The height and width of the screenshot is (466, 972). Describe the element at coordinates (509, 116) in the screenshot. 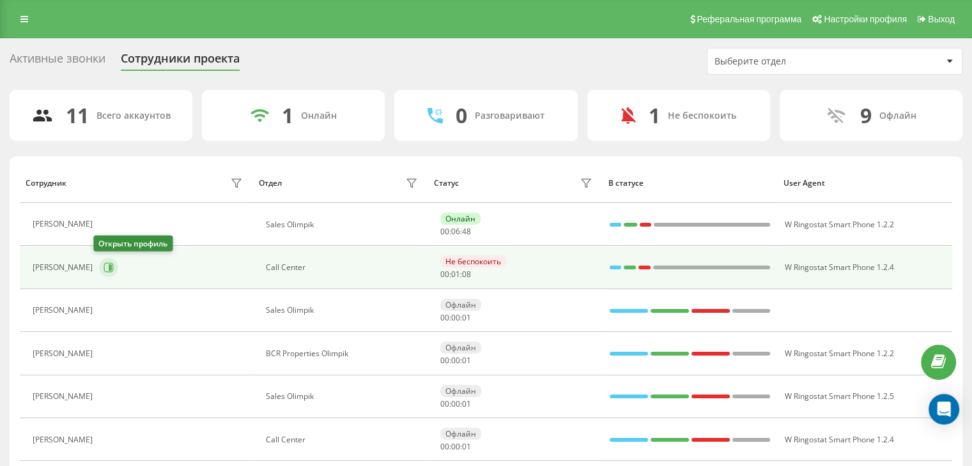

I see `div: Разговаривают` at that location.